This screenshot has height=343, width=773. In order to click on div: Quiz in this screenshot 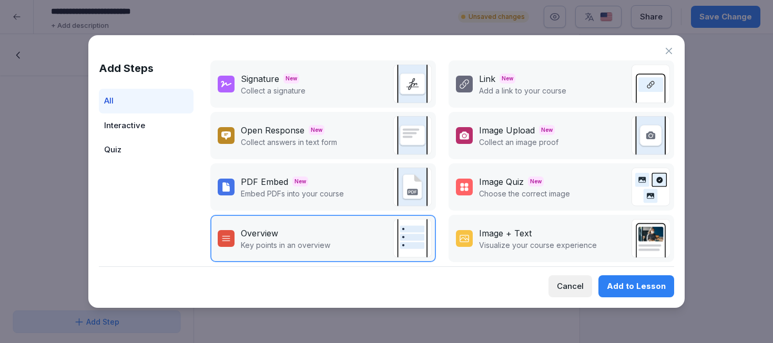, I will do `click(146, 150)`.